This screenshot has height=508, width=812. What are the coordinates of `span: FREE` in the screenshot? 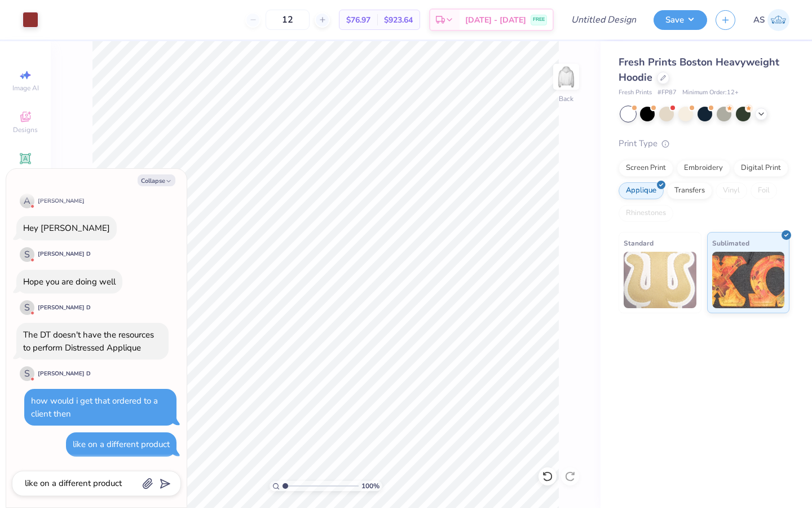 It's located at (539, 20).